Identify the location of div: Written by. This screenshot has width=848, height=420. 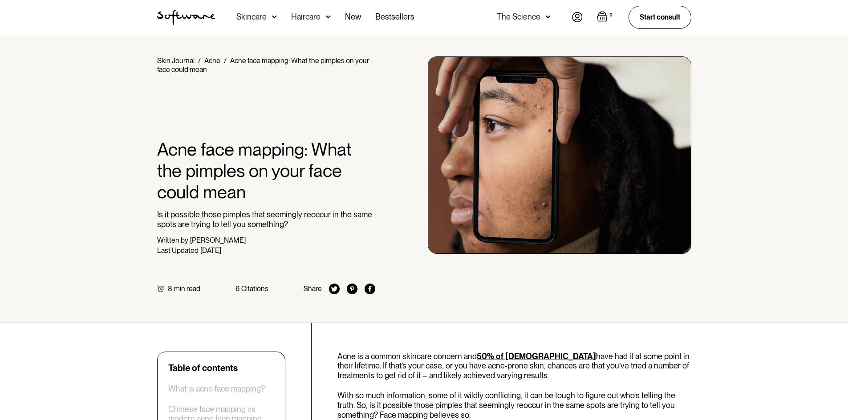
(173, 240).